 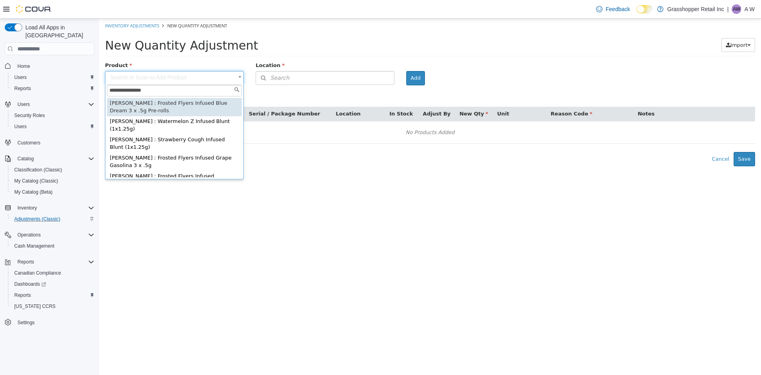 I want to click on button: My Catalog (Classic), so click(x=53, y=181).